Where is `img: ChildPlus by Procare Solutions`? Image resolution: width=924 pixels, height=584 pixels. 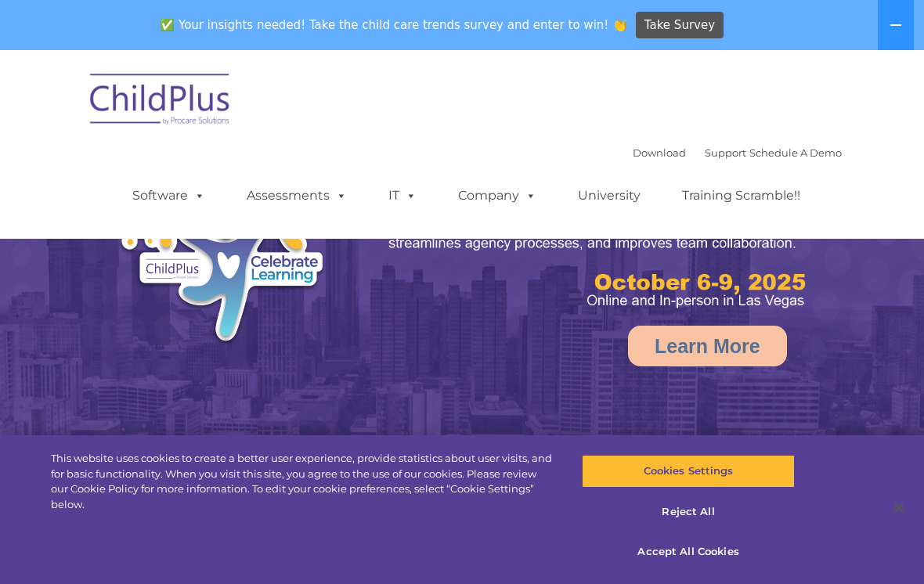
img: ChildPlus by Procare Solutions is located at coordinates (161, 102).